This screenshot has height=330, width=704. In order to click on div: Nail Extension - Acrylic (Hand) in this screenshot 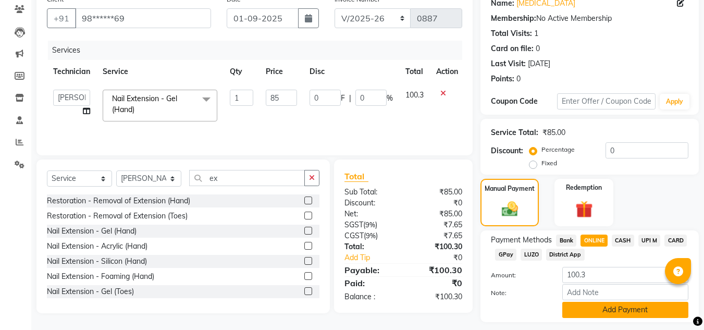, I will do `click(97, 246)`.